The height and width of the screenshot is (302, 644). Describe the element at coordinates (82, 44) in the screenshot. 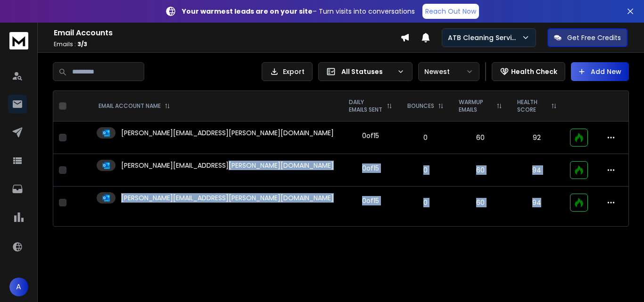

I see `span: 3 / 3` at that location.